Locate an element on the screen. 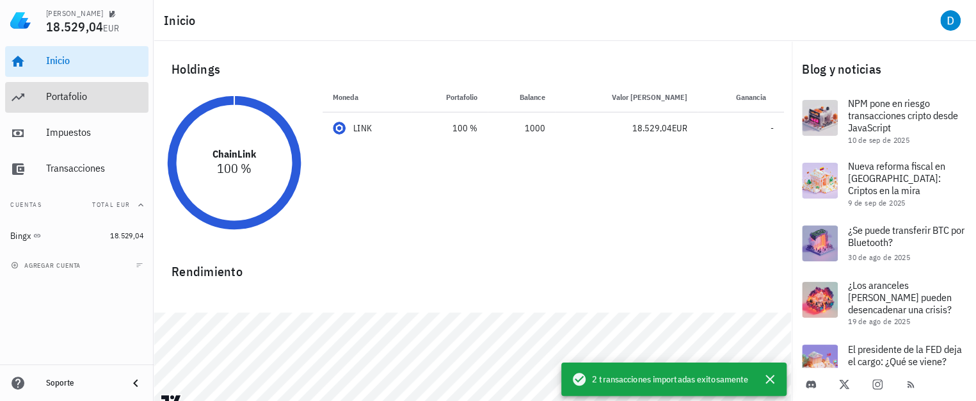 This screenshot has width=976, height=401. th: Moneda is located at coordinates (367, 97).